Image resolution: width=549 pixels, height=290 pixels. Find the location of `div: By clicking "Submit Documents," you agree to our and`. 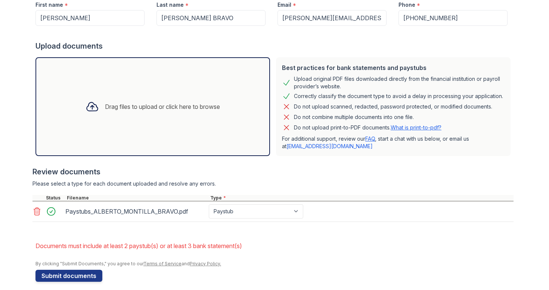

div: By clicking "Submit Documents," you agree to our and is located at coordinates (275, 264).